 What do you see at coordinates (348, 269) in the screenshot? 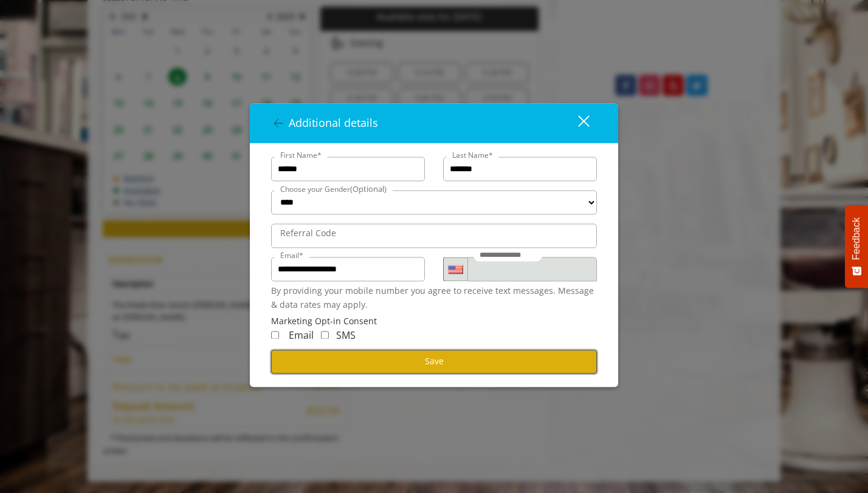
I see `input: Email` at bounding box center [348, 269].